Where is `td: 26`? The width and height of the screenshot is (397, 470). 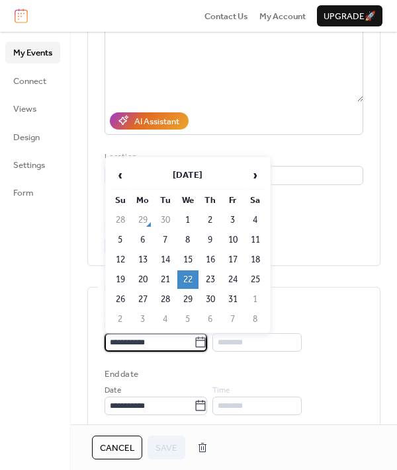 td: 26 is located at coordinates (120, 300).